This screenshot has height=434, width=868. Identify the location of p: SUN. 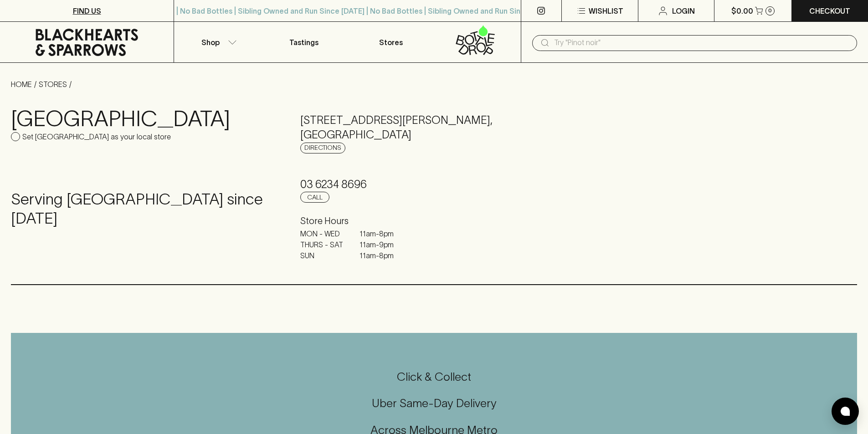
(323, 256).